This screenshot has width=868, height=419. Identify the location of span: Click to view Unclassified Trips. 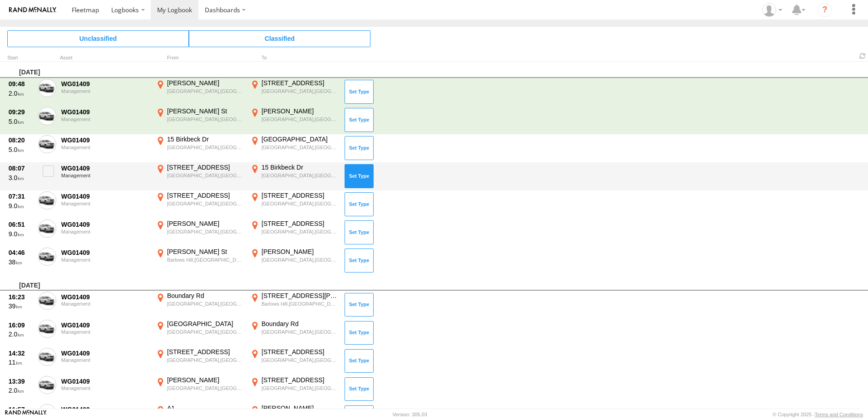
(98, 39).